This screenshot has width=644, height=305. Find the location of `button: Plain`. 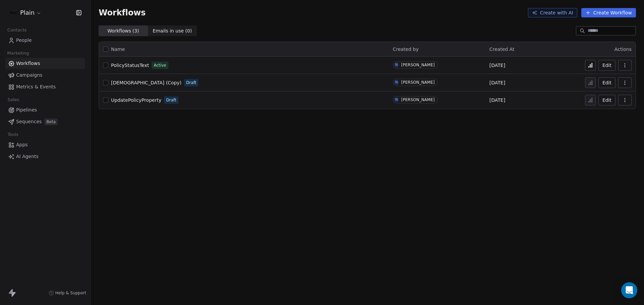

button: Plain is located at coordinates (26, 13).